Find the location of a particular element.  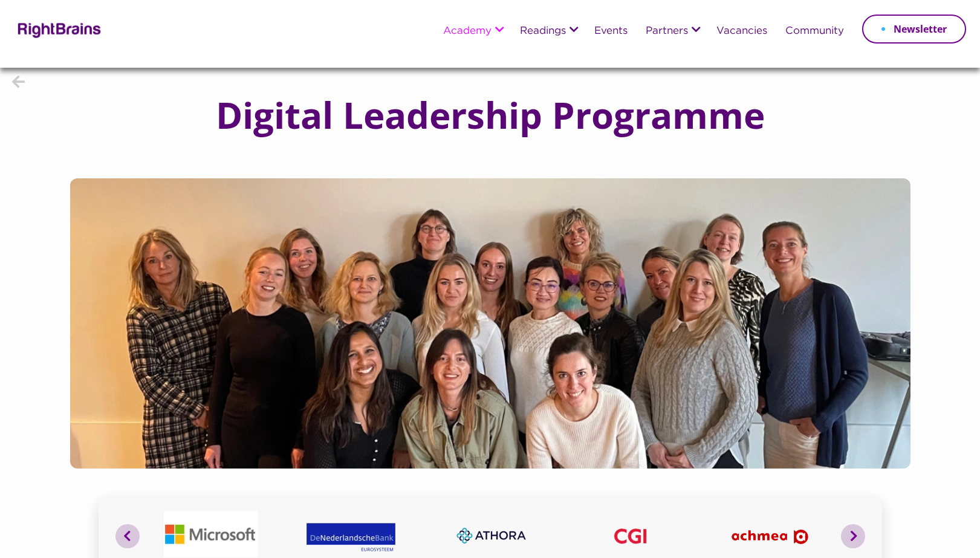

a: Community is located at coordinates (815, 31).